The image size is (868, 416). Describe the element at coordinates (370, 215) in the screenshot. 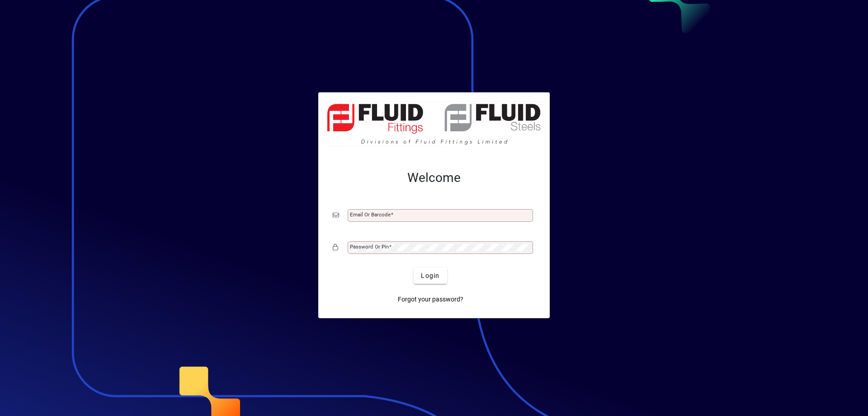

I see `mat-label: Email or Barcode` at that location.